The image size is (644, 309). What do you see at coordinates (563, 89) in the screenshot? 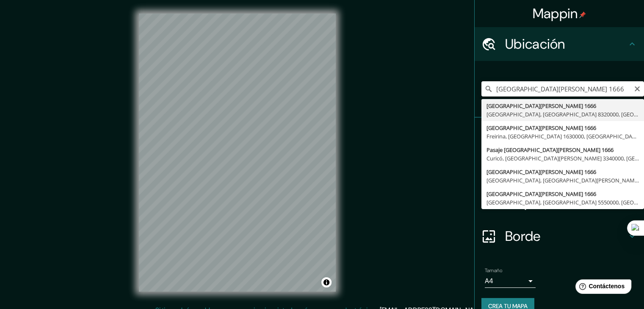
I see `input: Elige tu ciudad o zona` at bounding box center [563, 89].